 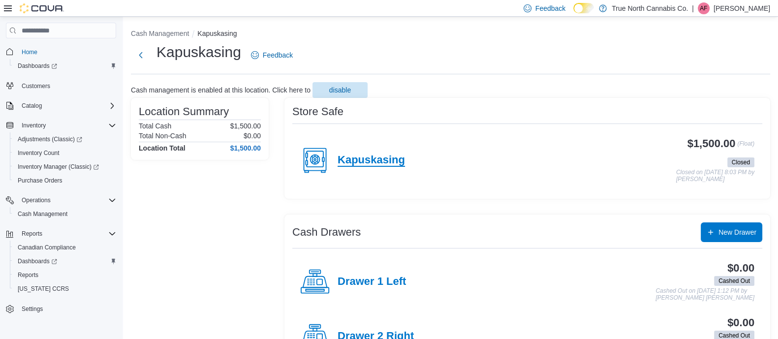 What do you see at coordinates (740, 162) in the screenshot?
I see `span: Closed` at bounding box center [740, 162].